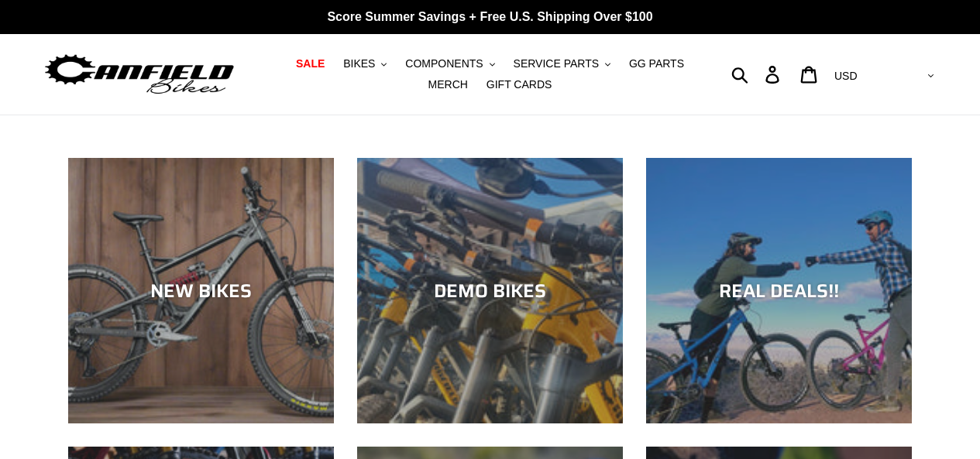 The height and width of the screenshot is (459, 980). I want to click on button: SERVICE PARTS, so click(562, 63).